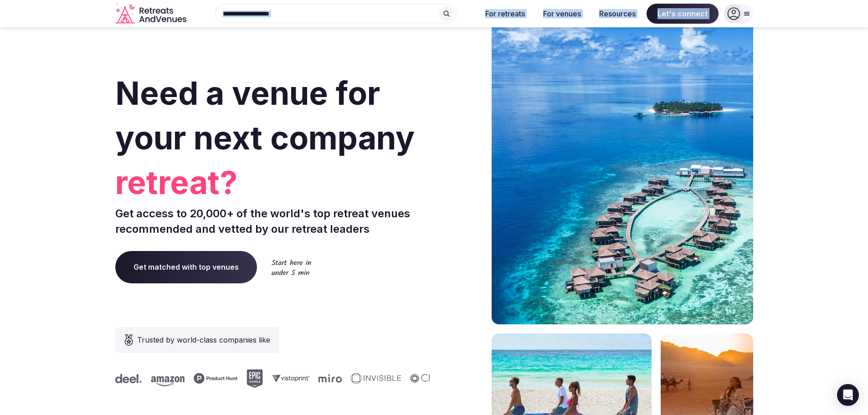 Image resolution: width=868 pixels, height=415 pixels. I want to click on button: For venues, so click(562, 13).